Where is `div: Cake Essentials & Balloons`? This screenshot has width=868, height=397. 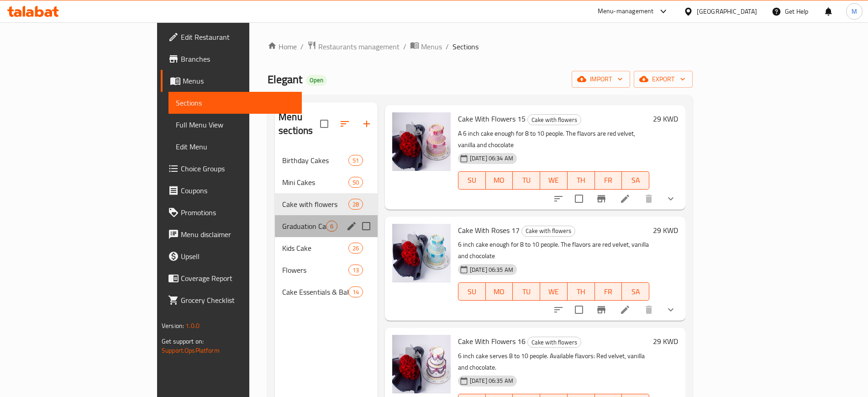
div: Cake Essentials & Balloons is located at coordinates (315, 292).